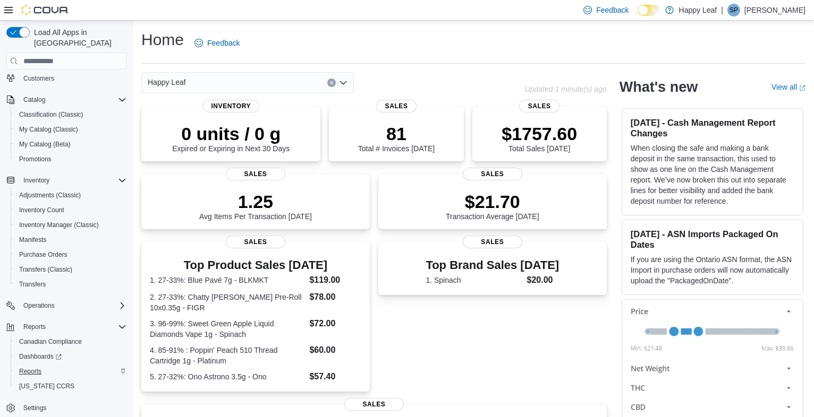 The image size is (814, 417). I want to click on button: Inventory Manager (Classic), so click(71, 225).